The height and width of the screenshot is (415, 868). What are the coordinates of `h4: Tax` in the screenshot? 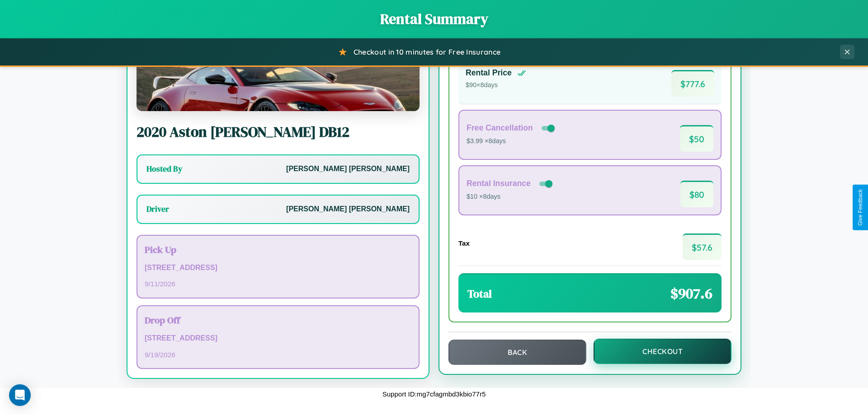 It's located at (464, 243).